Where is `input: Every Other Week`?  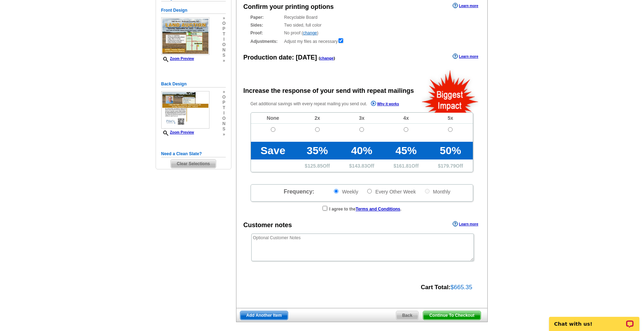 input: Every Other Week is located at coordinates (369, 191).